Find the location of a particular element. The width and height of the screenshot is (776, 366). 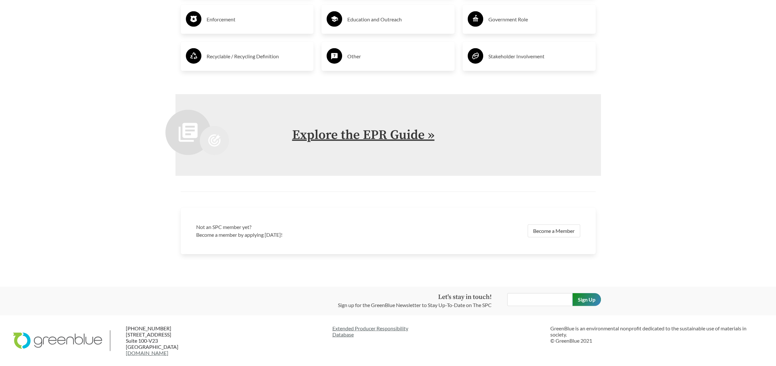

a: Explore the EPR Guide » is located at coordinates (363, 135).